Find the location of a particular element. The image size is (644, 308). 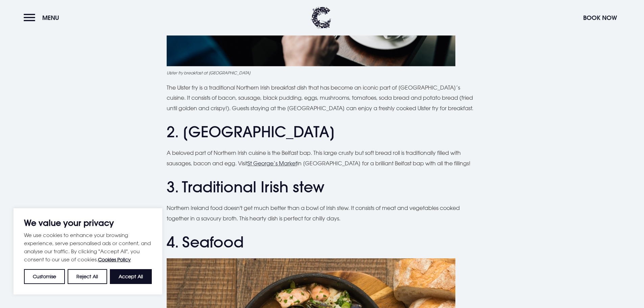

button: Accept All is located at coordinates (131, 276).